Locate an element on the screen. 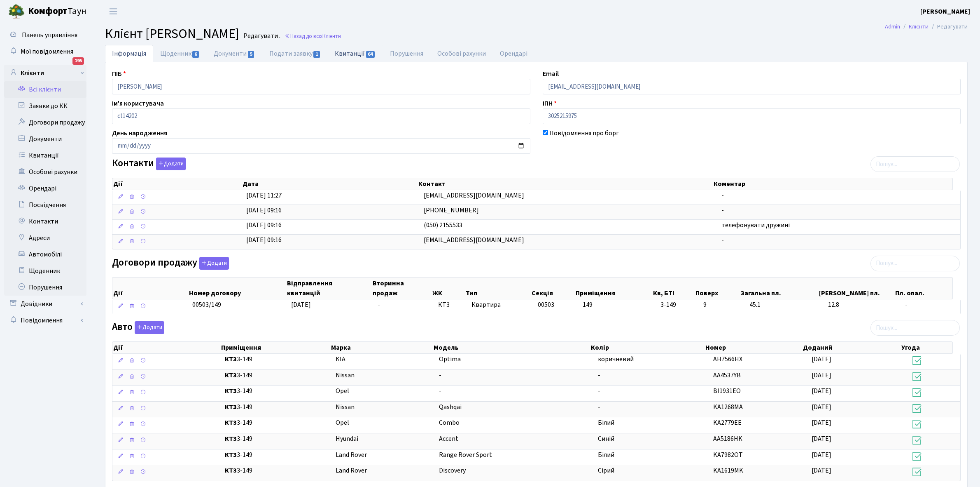 This screenshot has width=980, height=487. th: Колір is located at coordinates (648, 348).